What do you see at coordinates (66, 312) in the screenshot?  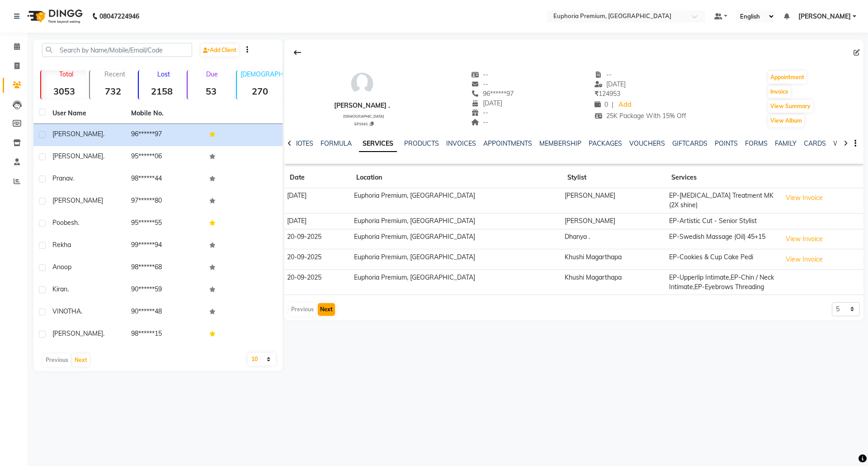 I see `span: VINOTHA` at bounding box center [66, 312].